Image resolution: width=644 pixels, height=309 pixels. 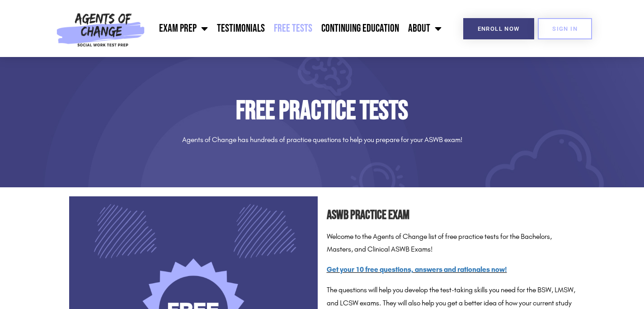 What do you see at coordinates (425, 28) in the screenshot?
I see `a: About` at bounding box center [425, 28].